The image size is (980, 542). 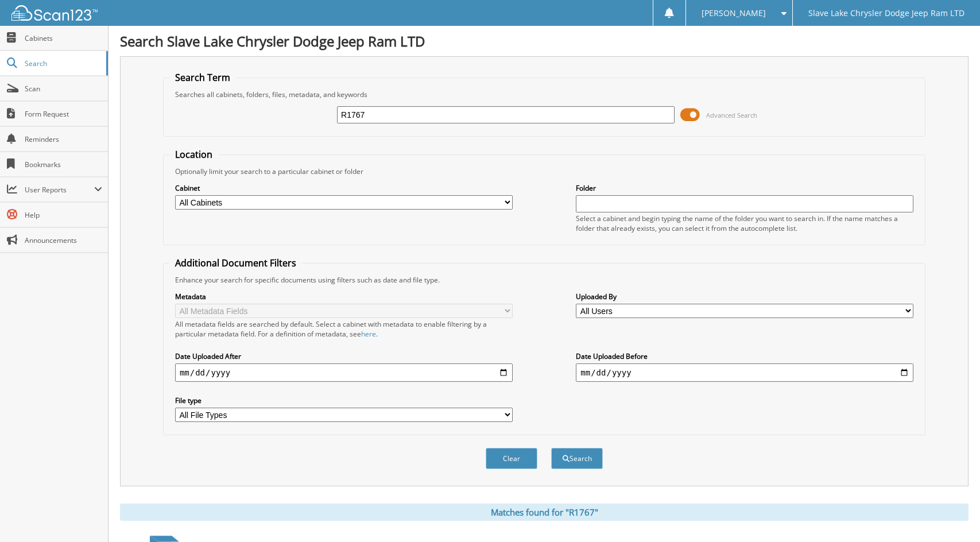 I want to click on div: Enhance your search for specific documents using filters such as date and file type., so click(x=544, y=280).